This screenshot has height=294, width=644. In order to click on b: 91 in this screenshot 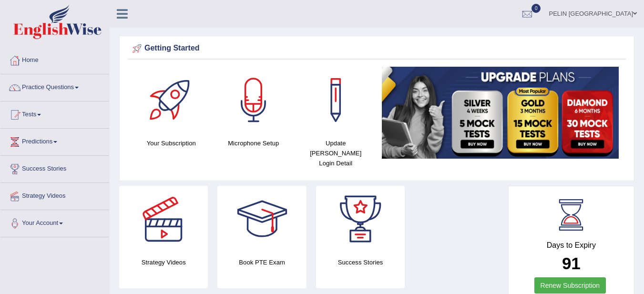, I will do `click(571, 263)`.